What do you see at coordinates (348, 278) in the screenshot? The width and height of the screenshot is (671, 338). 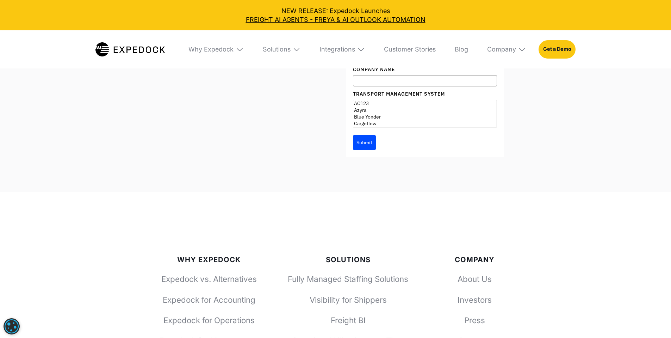 I see `a: Fully Managed Staffing Solutions` at bounding box center [348, 278].